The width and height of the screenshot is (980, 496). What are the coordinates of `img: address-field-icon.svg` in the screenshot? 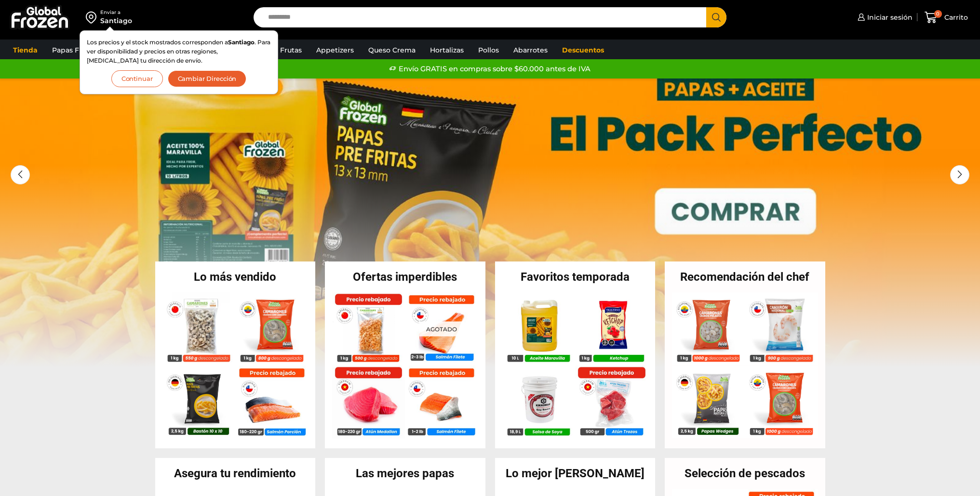 It's located at (93, 17).